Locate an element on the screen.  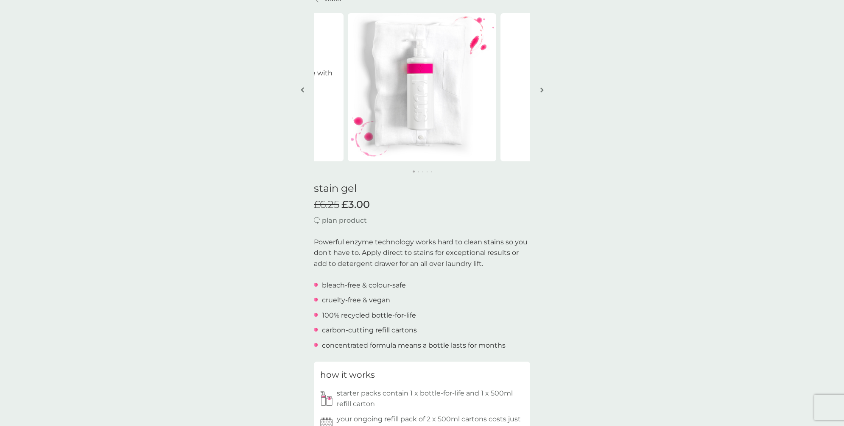
h3: how it works is located at coordinates (347, 375).